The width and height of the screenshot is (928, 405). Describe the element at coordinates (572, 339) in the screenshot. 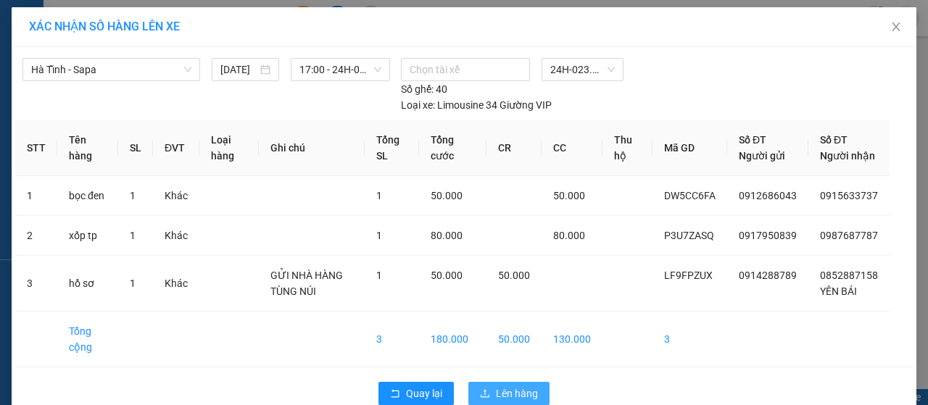

I see `td: 130.000` at that location.